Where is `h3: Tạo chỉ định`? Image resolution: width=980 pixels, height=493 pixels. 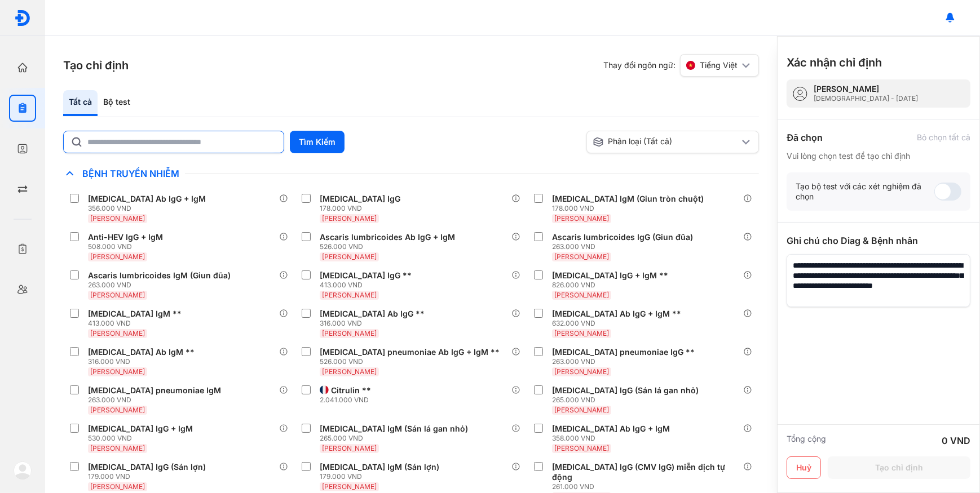
h3: Tạo chỉ định is located at coordinates (96, 66).